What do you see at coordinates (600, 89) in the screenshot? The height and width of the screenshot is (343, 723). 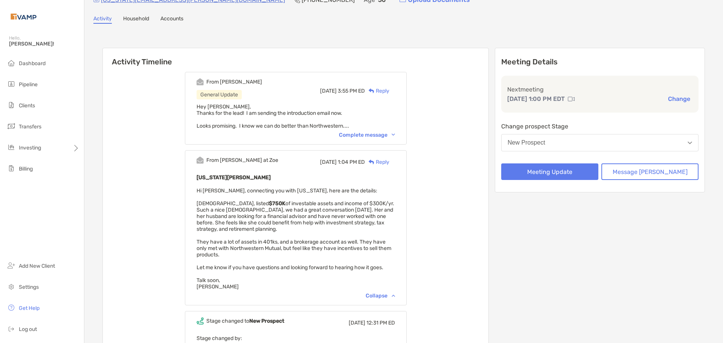 I see `p: Next meeting` at bounding box center [600, 89].